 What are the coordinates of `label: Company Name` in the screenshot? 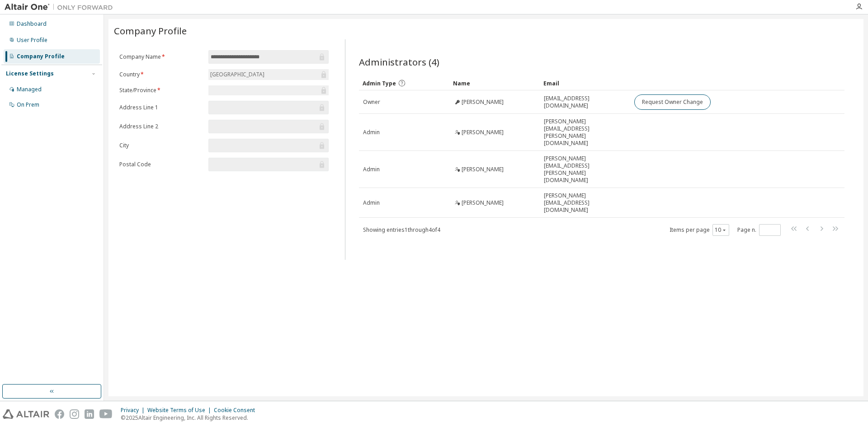 It's located at (161, 57).